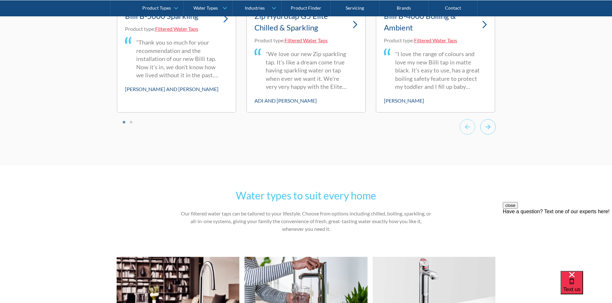 This screenshot has width=612, height=303. Describe the element at coordinates (176, 17) in the screenshot. I see `a: Billi B-5000 Sparkling` at that location.